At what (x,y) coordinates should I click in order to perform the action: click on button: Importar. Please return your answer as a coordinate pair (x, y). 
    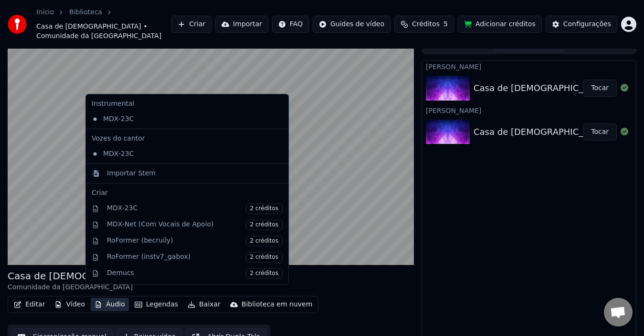
    Looking at the image, I should click on (242, 24).